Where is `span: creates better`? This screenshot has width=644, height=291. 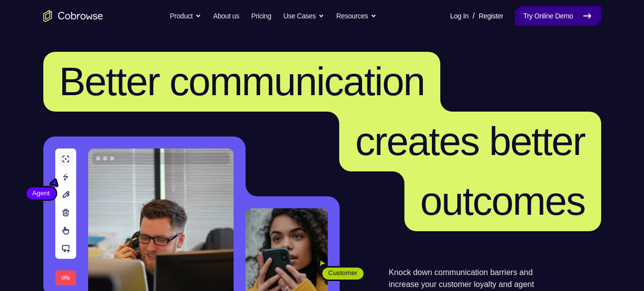
span: creates better is located at coordinates (469, 141).